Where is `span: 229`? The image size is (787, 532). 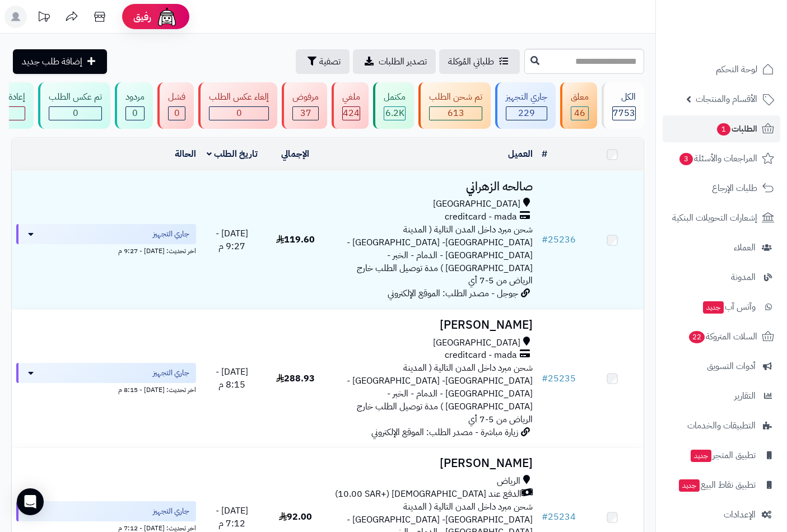
span: 229 is located at coordinates (527, 113).